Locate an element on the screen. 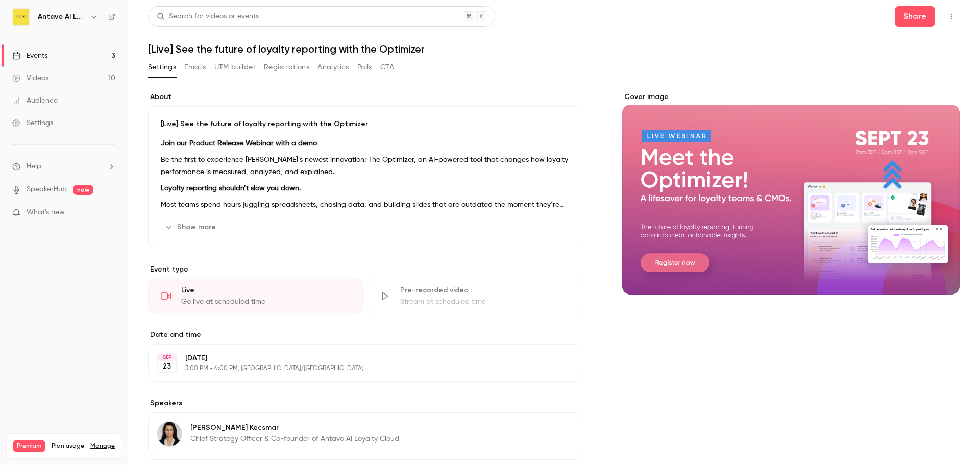  h1: [Live] See the future of loyalty reporting with the Optimizer is located at coordinates (554, 49).